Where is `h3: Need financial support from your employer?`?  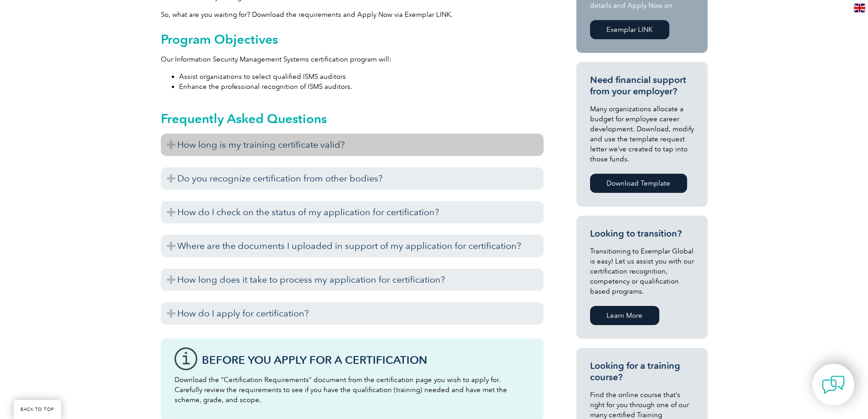 h3: Need financial support from your employer? is located at coordinates (642, 85).